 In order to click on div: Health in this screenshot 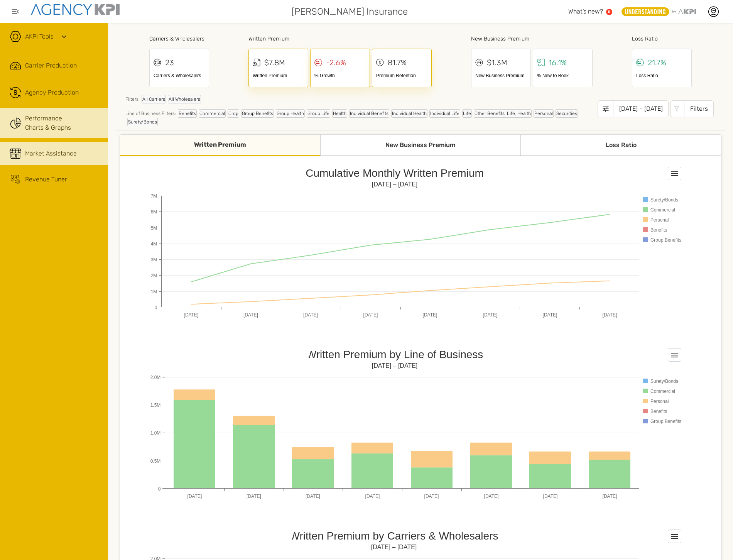, I will do `click(340, 114)`.